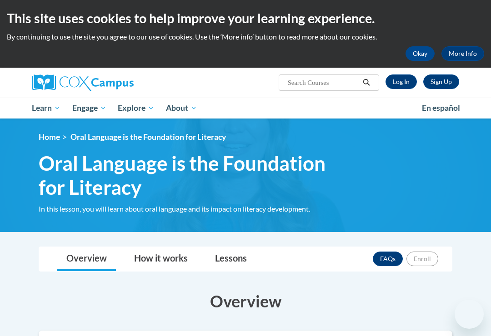 The height and width of the screenshot is (336, 491). What do you see at coordinates (83, 83) in the screenshot?
I see `img: Cox Campus` at bounding box center [83, 83].